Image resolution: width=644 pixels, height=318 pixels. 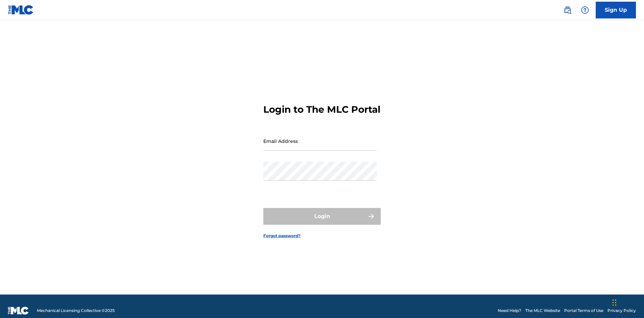 I want to click on div: Drag, so click(x=614, y=302).